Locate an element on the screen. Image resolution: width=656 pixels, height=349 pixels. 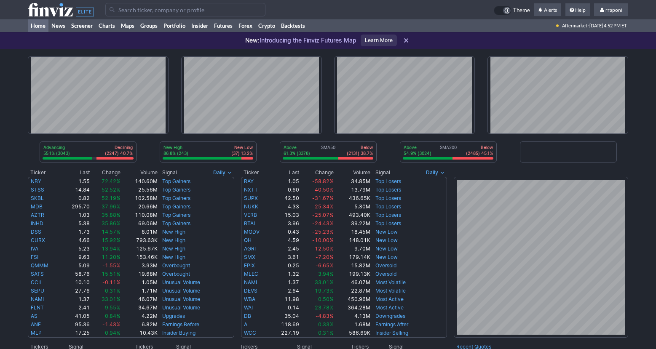
a: WBA is located at coordinates (249, 299).